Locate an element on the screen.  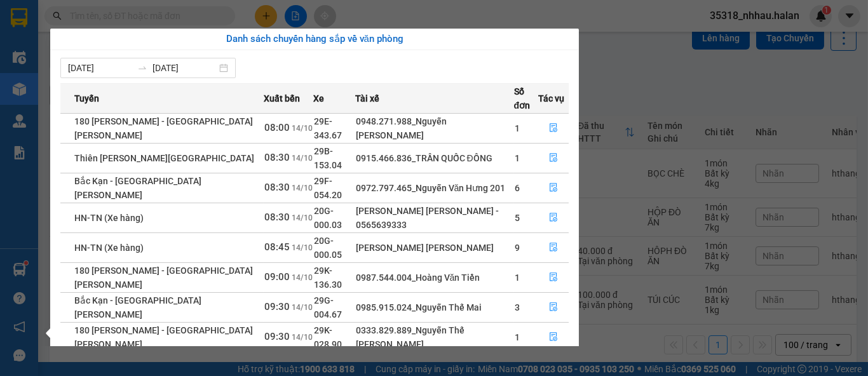
span: Tác vụ is located at coordinates (551, 98).